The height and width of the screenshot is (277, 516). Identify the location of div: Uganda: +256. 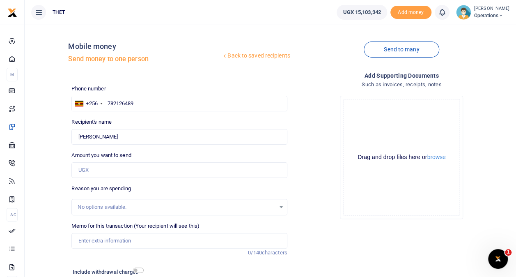
(88, 103).